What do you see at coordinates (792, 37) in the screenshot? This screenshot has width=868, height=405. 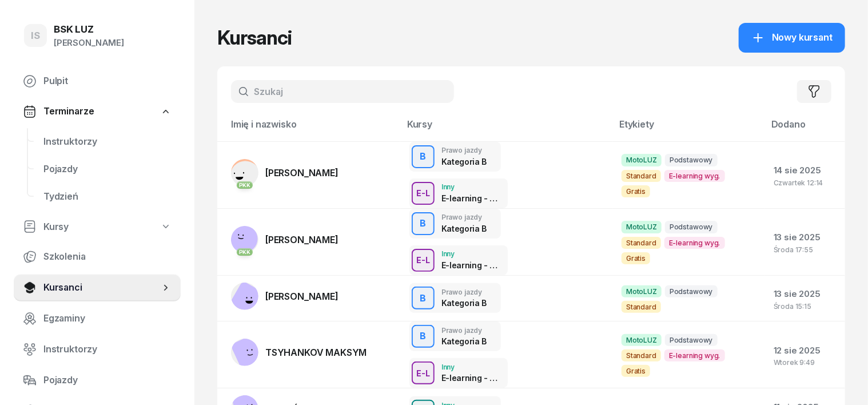 I see `a: Nowy kursant` at bounding box center [792, 37].